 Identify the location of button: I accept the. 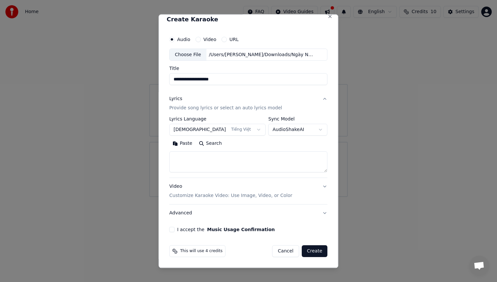
(241, 230).